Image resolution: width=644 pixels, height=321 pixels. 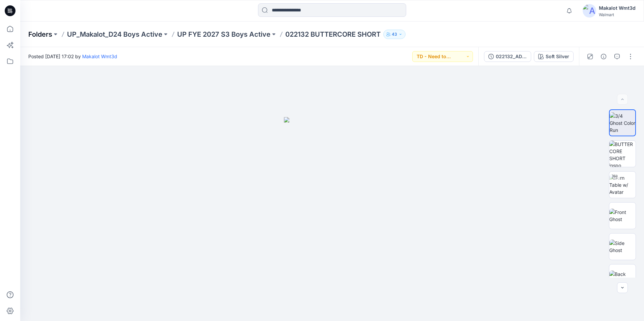 What do you see at coordinates (508, 56) in the screenshot?
I see `button: 022132_ADM_BUTTERCORE SHORT` at bounding box center [508, 56].